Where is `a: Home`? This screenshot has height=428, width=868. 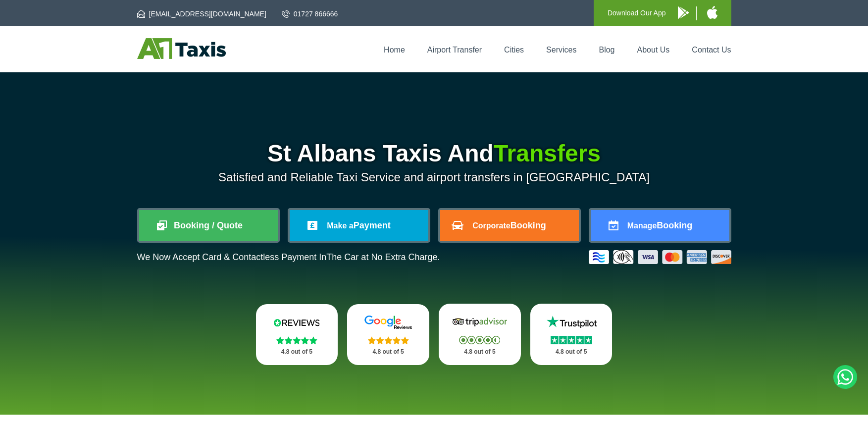 a: Home is located at coordinates (394, 49).